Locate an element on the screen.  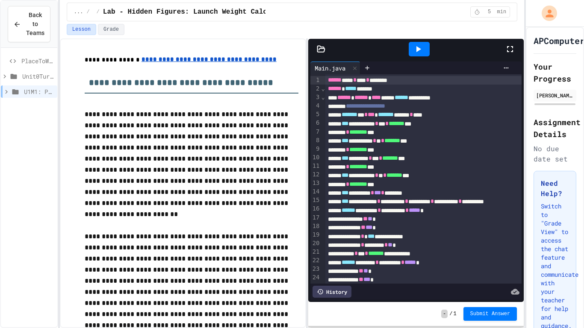
div: 2 is located at coordinates (315, 89).